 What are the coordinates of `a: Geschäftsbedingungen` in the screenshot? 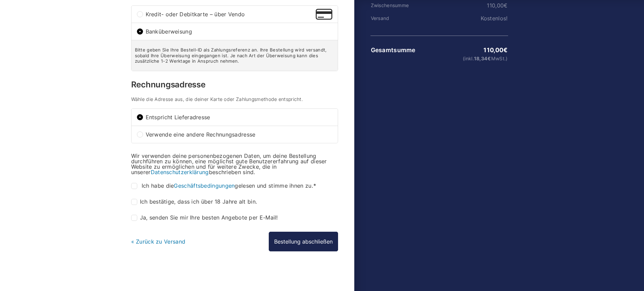 It's located at (204, 186).